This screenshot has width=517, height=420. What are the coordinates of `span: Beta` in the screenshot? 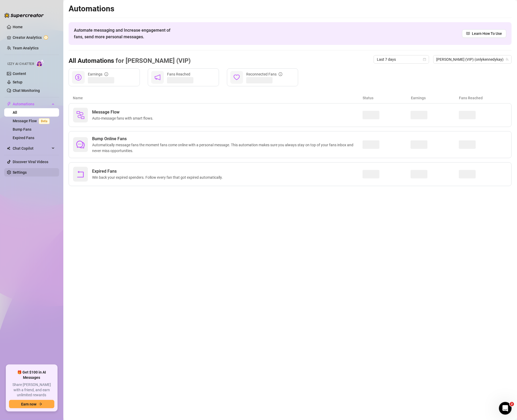 It's located at (44, 121).